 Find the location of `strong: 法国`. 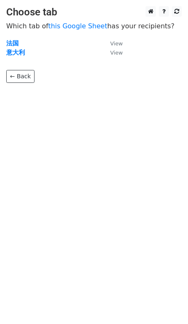

strong: 法国 is located at coordinates (12, 43).